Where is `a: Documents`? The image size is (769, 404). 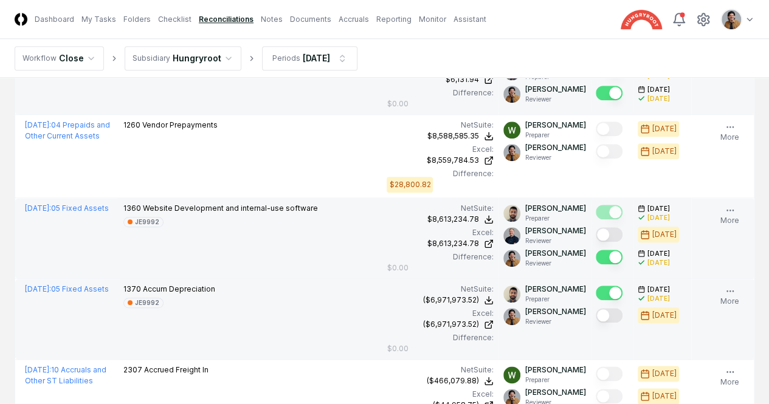
a: Documents is located at coordinates (311, 19).